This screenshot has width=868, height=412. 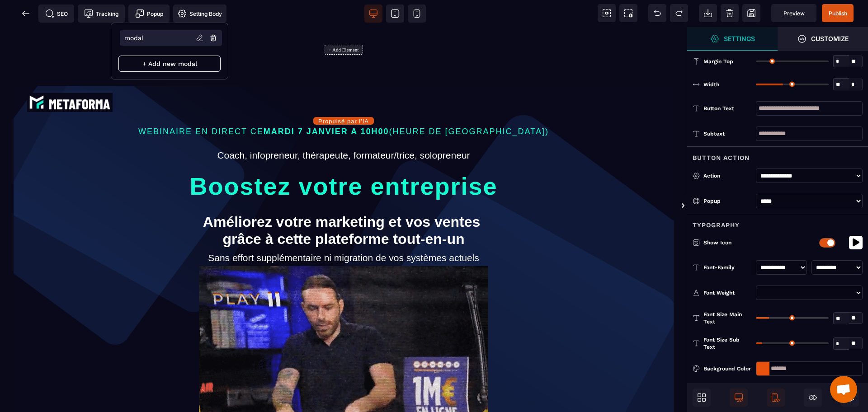 What do you see at coordinates (56, 14) in the screenshot?
I see `span: SEO` at bounding box center [56, 14].